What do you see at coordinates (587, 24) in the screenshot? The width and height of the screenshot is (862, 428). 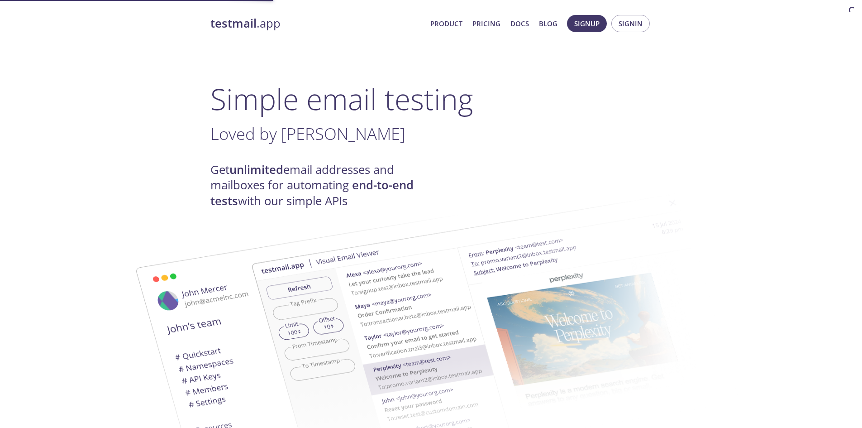 I see `button: Signup` at bounding box center [587, 24].